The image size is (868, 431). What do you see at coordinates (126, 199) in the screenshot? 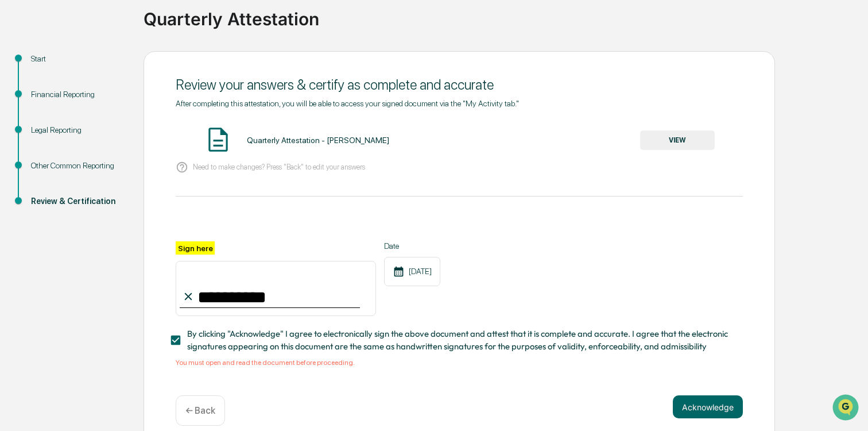
I see `span: Pylon` at bounding box center [126, 199].